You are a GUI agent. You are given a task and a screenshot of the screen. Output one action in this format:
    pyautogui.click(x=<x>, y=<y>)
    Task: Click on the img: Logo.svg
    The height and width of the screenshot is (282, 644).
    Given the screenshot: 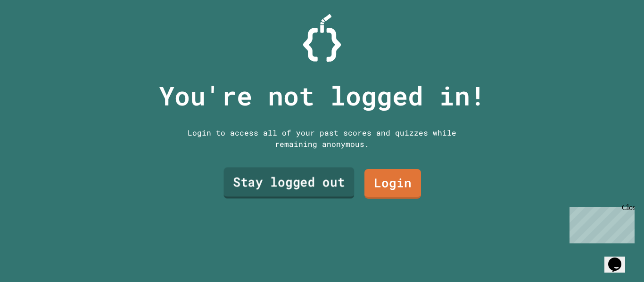 What is the action you would take?
    pyautogui.click(x=322, y=38)
    